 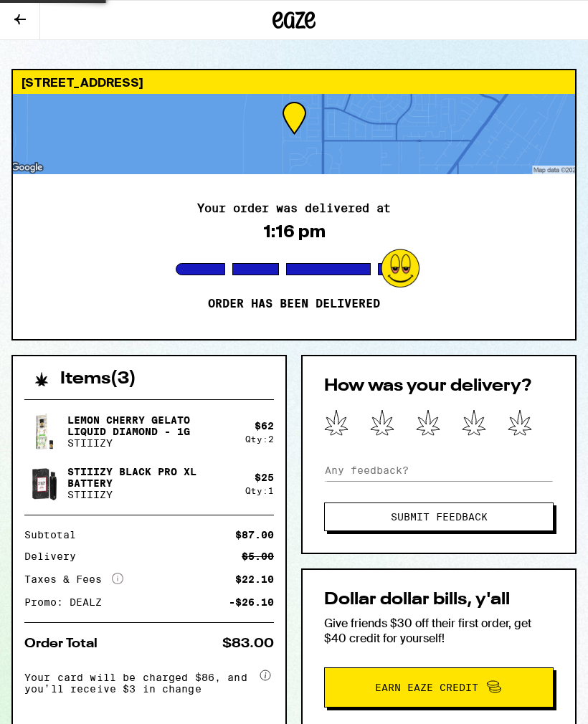 What do you see at coordinates (140, 680) in the screenshot?
I see `span: Your card will be charged $86, and you’ll receive $3 in change` at bounding box center [140, 680].